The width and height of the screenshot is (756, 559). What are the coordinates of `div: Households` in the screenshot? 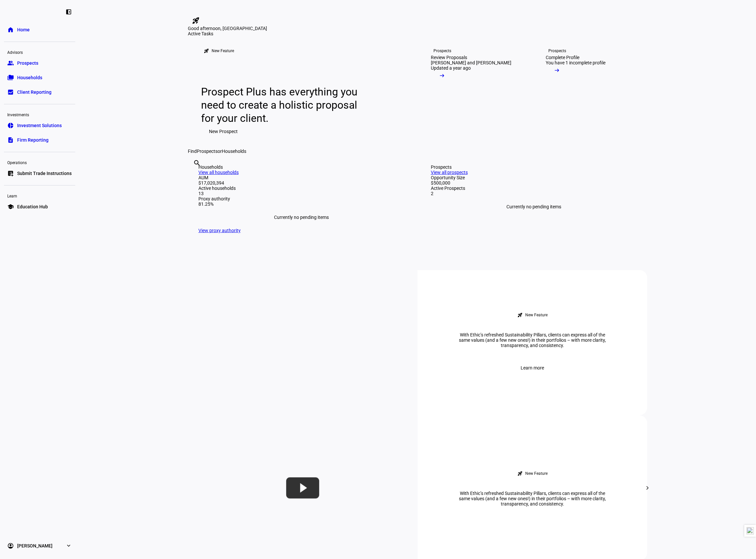 It's located at (302, 167).